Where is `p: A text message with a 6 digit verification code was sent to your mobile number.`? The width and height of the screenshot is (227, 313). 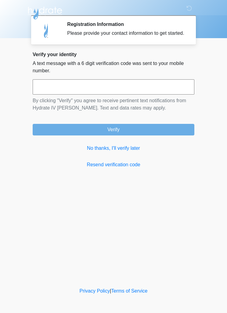
p: A text message with a 6 digit verification code was sent to your mobile number. is located at coordinates (113, 67).